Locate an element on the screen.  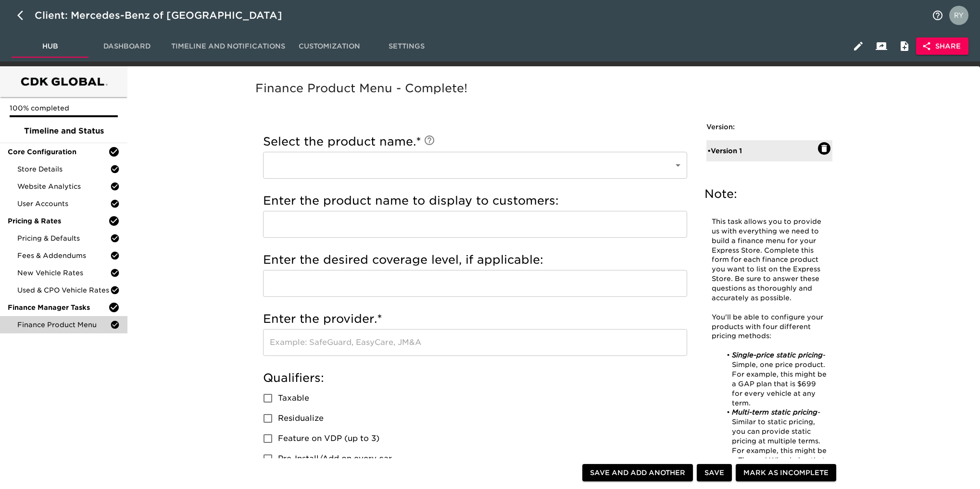
button: Share is located at coordinates (942, 46).